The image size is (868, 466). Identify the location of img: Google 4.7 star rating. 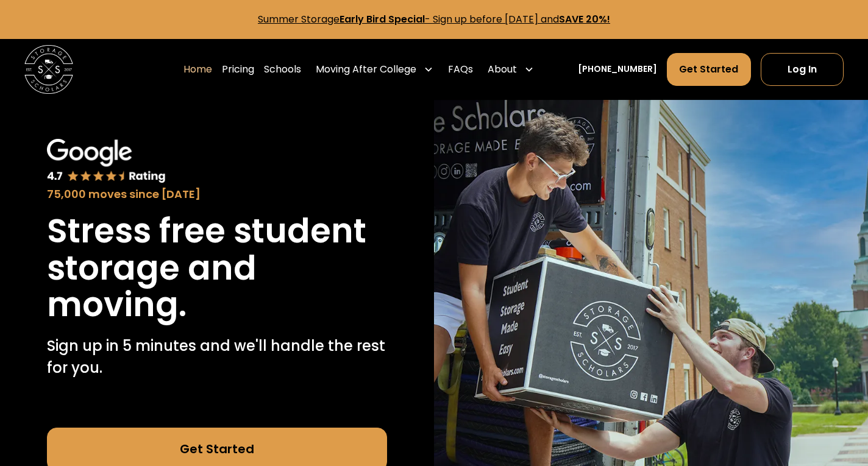
(107, 161).